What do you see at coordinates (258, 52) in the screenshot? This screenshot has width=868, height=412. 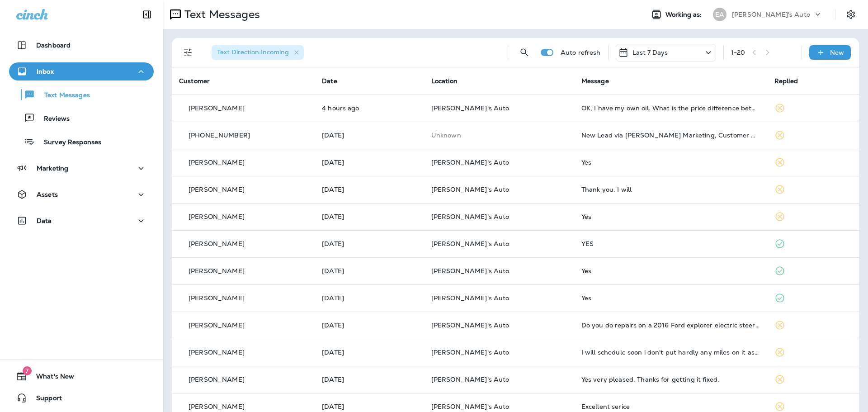 I see `div: Text Direction:Incoming` at bounding box center [258, 52].